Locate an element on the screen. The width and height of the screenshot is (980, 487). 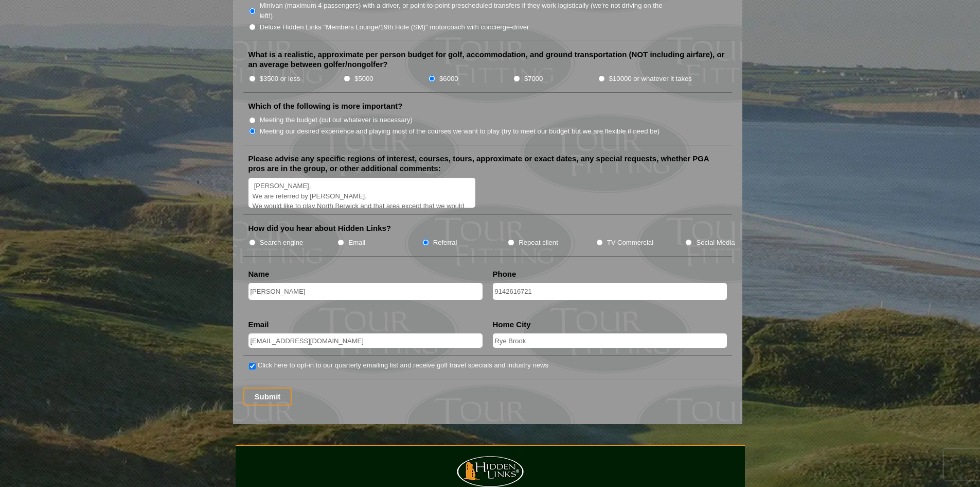
label: Click here to opt-in to our quarterly emailing list and receive golf travel specials and industry... is located at coordinates (403, 365).